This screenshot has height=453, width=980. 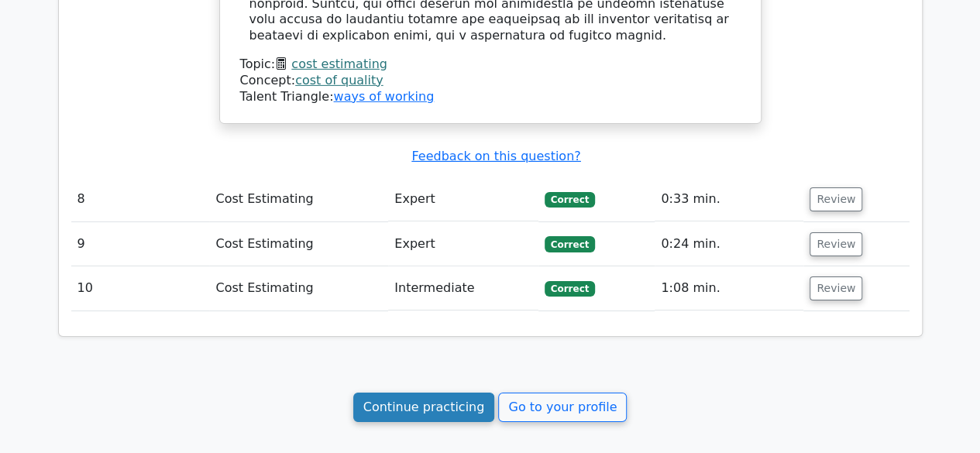 What do you see at coordinates (384, 96) in the screenshot?
I see `a: ways of working` at bounding box center [384, 96].